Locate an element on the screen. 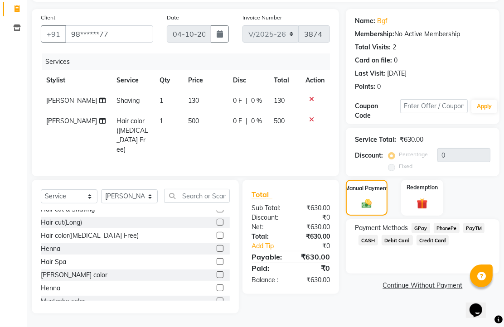 Image resolution: width=504 pixels, height=327 pixels. div: Balance : is located at coordinates (268, 280).